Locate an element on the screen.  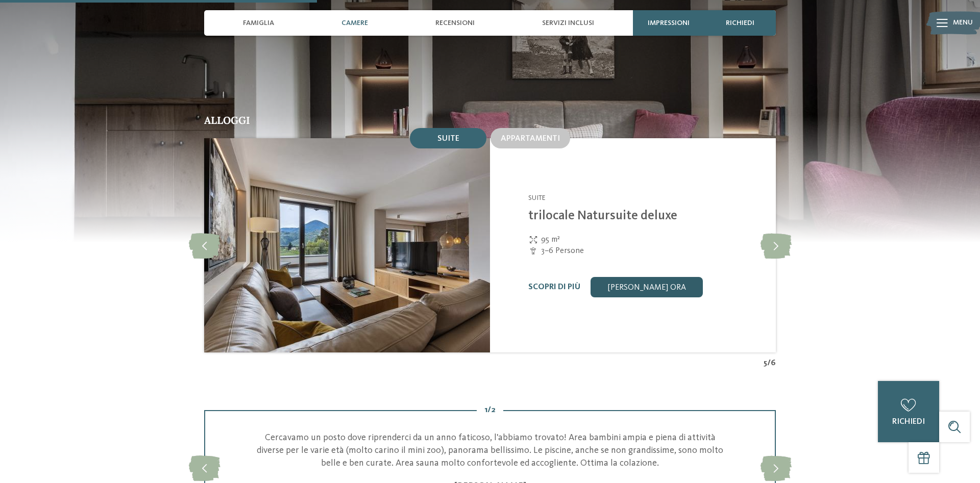
span: Appartamenti is located at coordinates (530, 139).